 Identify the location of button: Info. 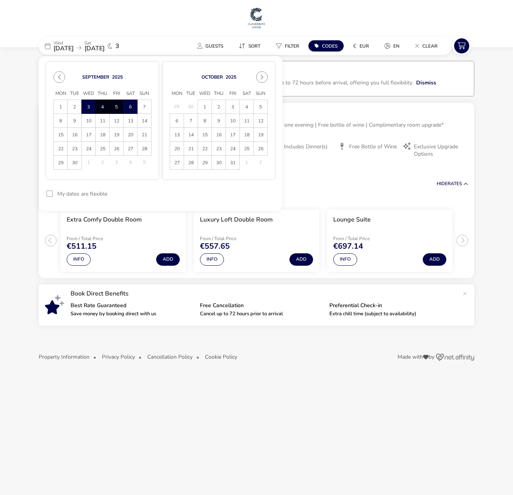
(345, 260).